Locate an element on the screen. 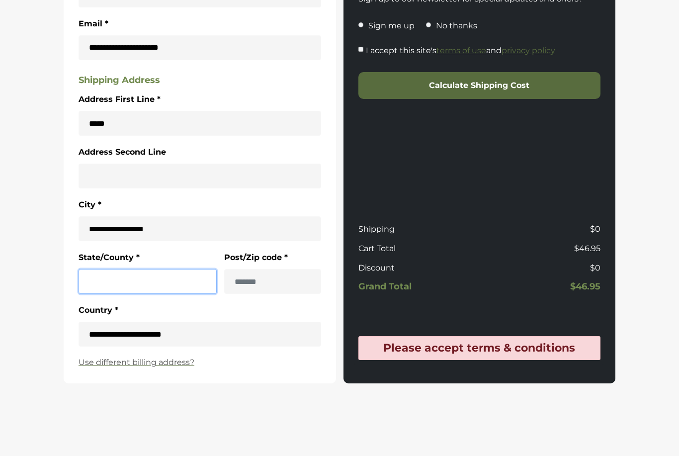  h5: $46.95 is located at coordinates (542, 287).